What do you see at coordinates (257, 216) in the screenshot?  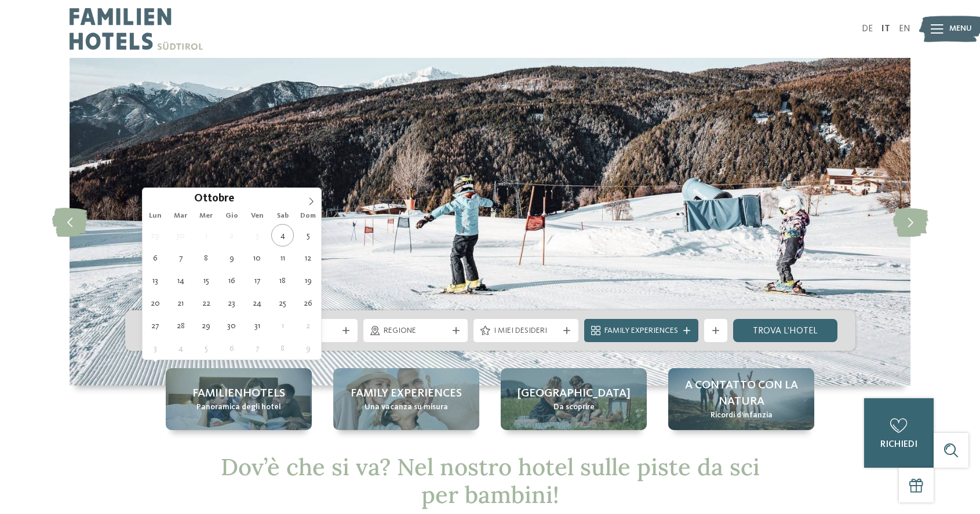 I see `span: Ven` at bounding box center [257, 216].